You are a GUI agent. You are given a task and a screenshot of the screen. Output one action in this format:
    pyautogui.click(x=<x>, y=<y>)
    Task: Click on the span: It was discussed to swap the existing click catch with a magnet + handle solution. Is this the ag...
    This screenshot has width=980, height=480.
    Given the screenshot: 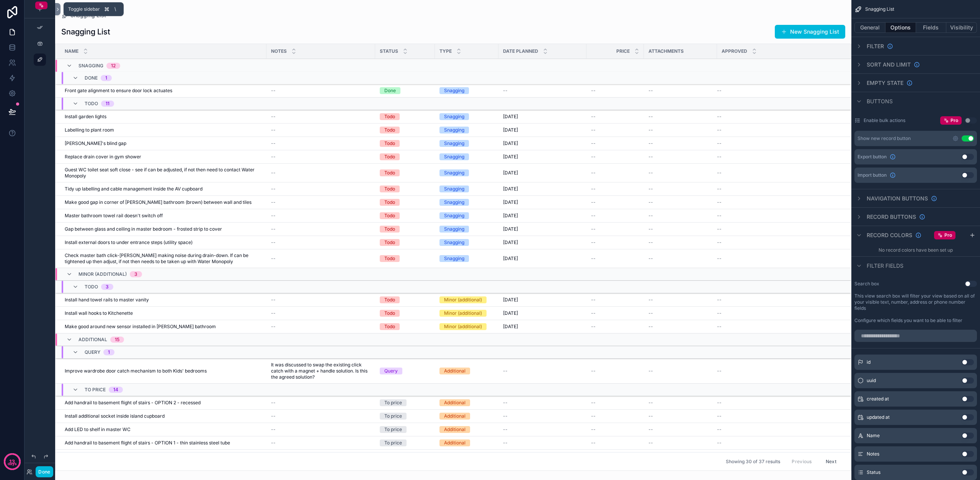 What is the action you would take?
    pyautogui.click(x=320, y=372)
    